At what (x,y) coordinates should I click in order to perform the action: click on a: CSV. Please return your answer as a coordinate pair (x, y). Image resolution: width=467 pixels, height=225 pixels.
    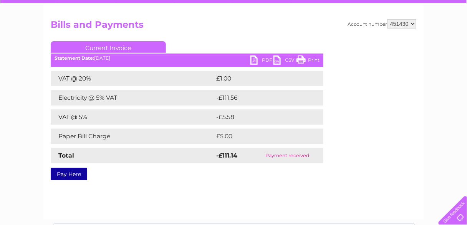
    Looking at the image, I should click on (285, 61).